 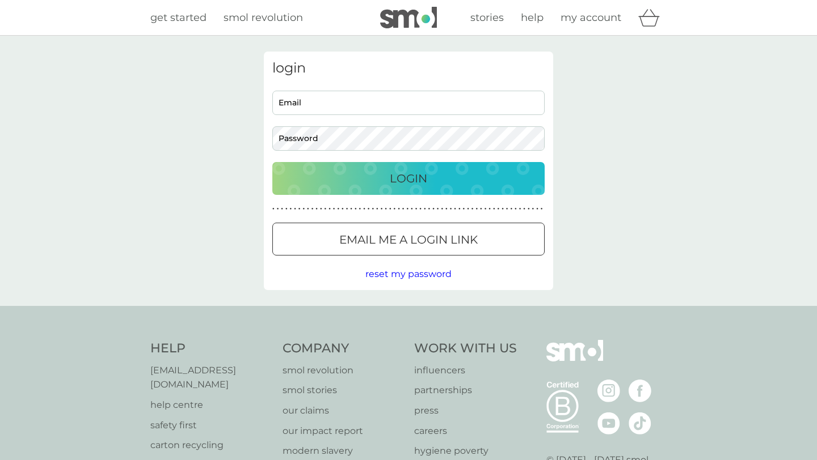 I want to click on img: visit the smol Facebook page, so click(x=640, y=391).